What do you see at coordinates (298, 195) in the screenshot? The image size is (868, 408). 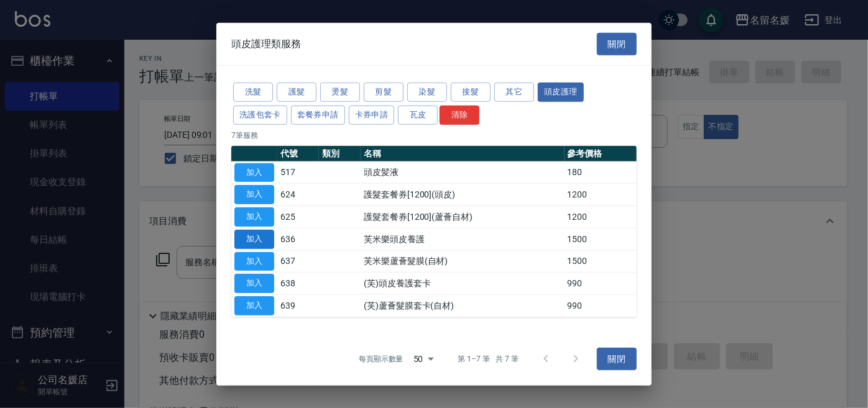 I see `td: 624` at bounding box center [298, 195].